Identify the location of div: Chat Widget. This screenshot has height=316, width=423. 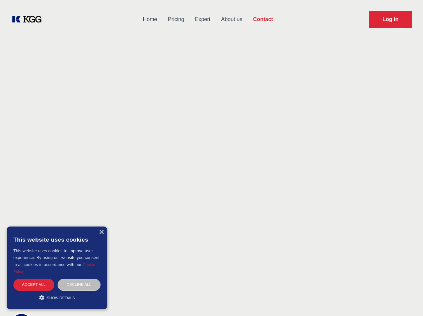
(406, 299).